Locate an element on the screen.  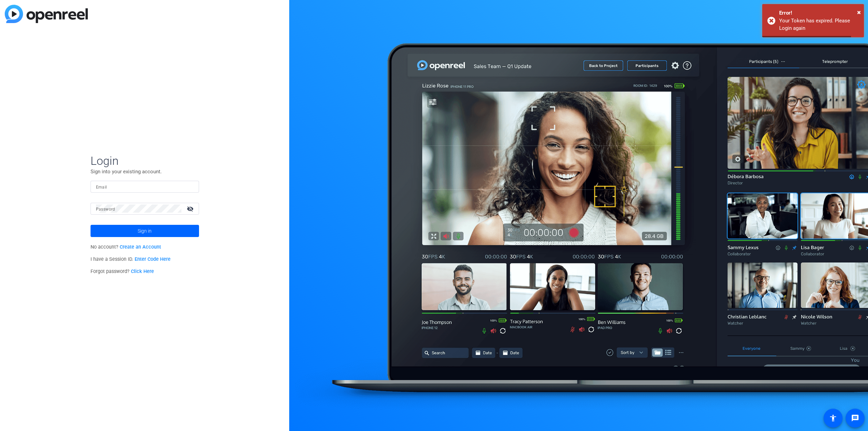
div: Your Token has expired. Please Login again is located at coordinates (819, 24).